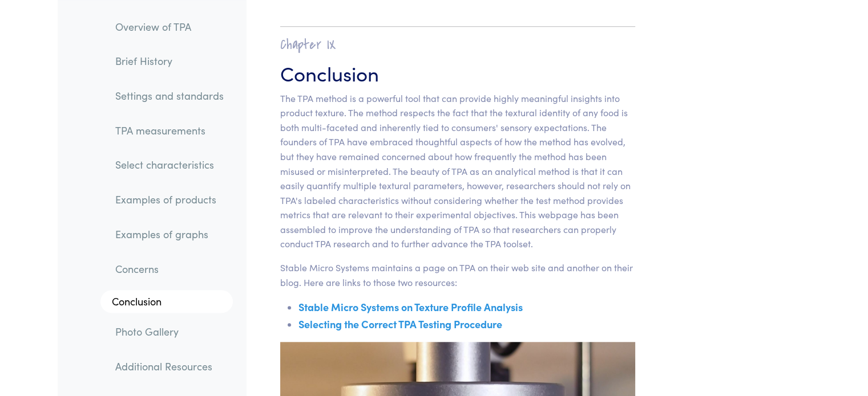  I want to click on p: Stable Micro Systems maintains a page on TPA on their web site and another on their blog. Here ar..., so click(457, 275).